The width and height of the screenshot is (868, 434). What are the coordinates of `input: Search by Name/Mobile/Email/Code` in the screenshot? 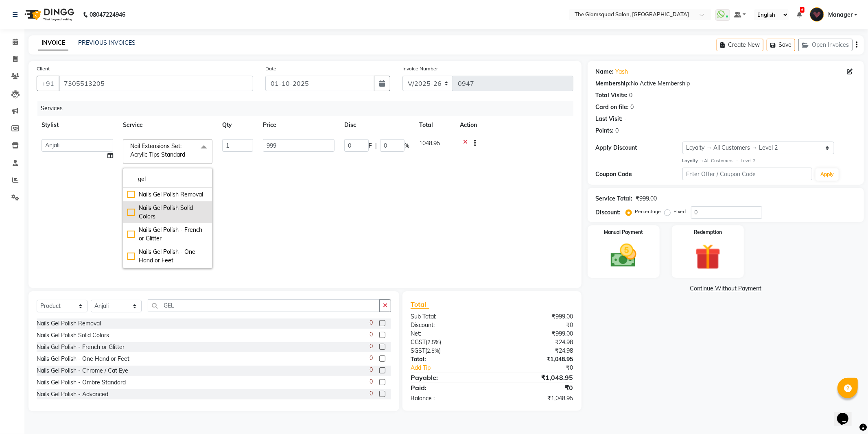 It's located at (156, 84).